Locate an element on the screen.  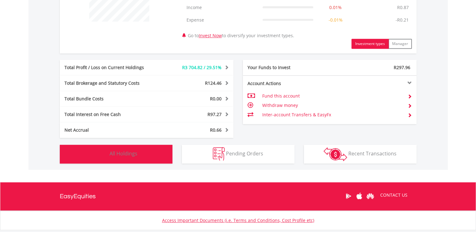
button: Investment types is located at coordinates (370, 44).